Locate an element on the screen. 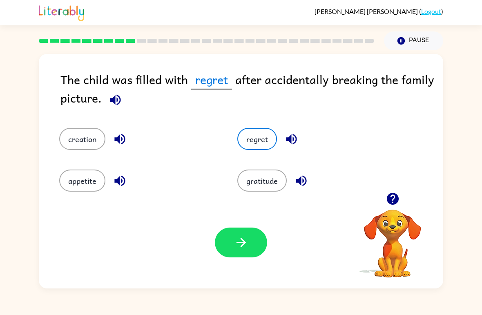 Image resolution: width=482 pixels, height=315 pixels. button: gratitude is located at coordinates (262, 181).